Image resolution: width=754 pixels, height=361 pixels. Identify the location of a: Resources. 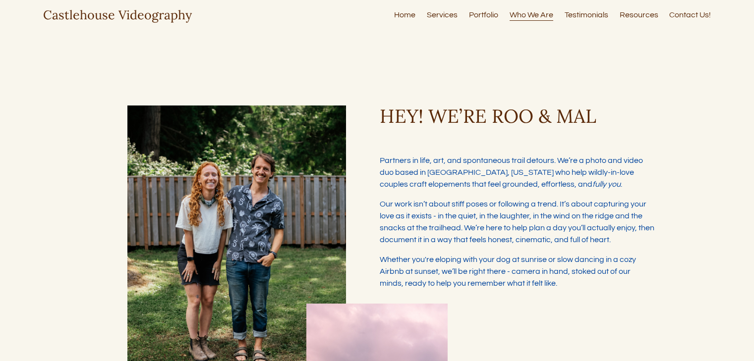
(639, 15).